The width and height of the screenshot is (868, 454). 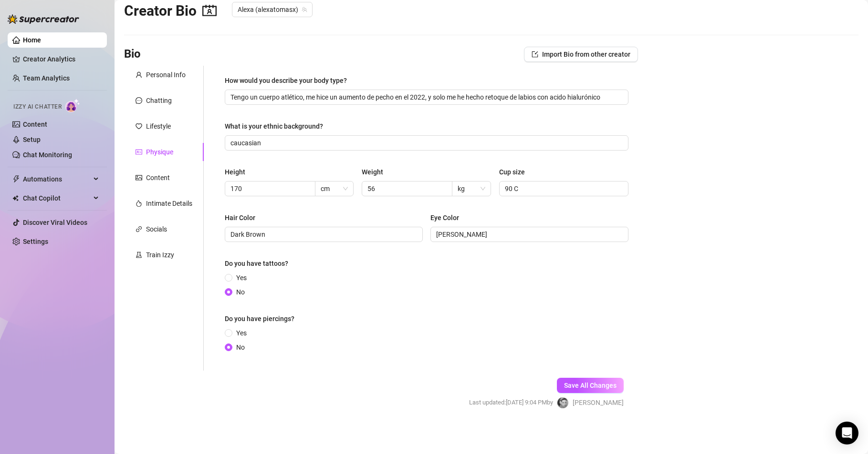 What do you see at coordinates (581, 55) in the screenshot?
I see `button: Import Bio from other creator` at bounding box center [581, 55].